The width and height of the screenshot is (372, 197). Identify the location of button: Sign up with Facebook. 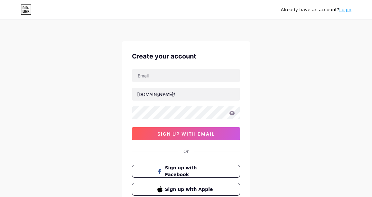
(186, 171).